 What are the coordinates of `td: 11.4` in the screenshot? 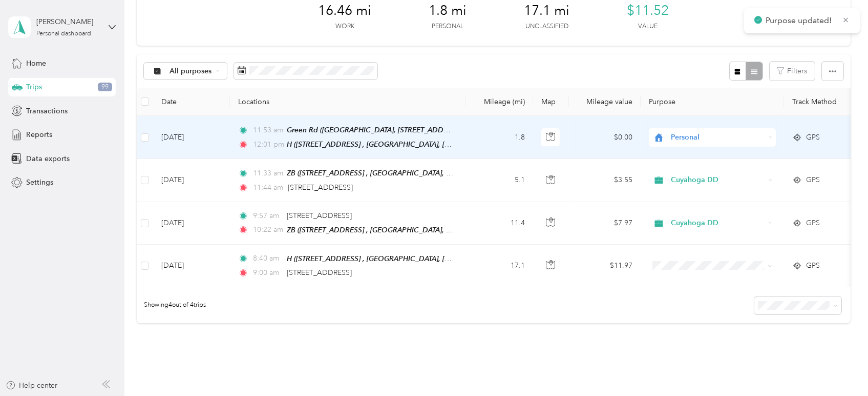 It's located at (499, 223).